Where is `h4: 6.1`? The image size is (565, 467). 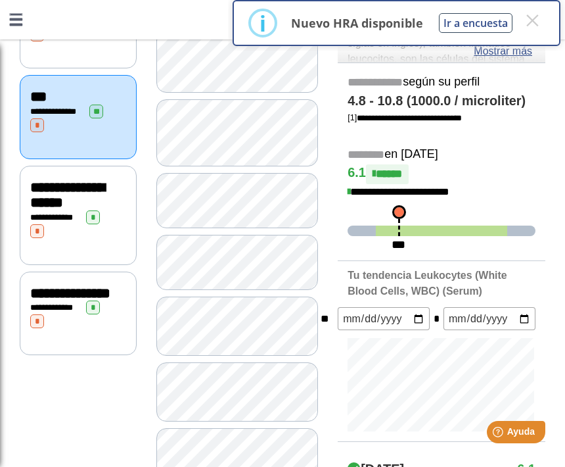 h4: 6.1 is located at coordinates (442, 174).